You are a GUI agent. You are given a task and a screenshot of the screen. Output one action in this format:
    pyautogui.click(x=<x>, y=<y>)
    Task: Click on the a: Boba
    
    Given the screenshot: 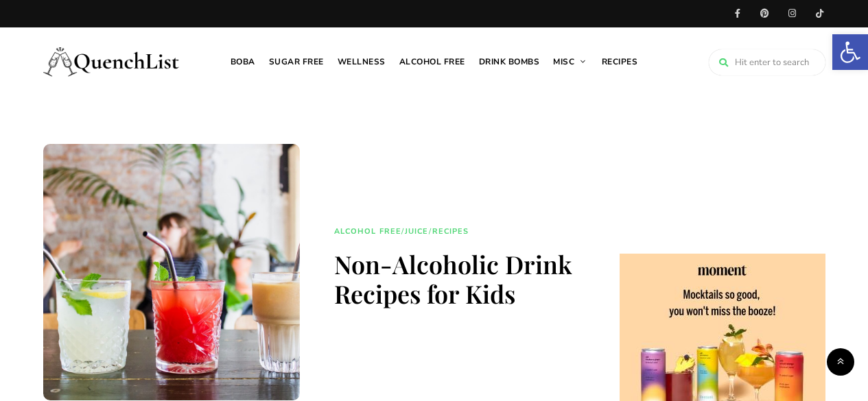 What is the action you would take?
    pyautogui.click(x=243, y=61)
    